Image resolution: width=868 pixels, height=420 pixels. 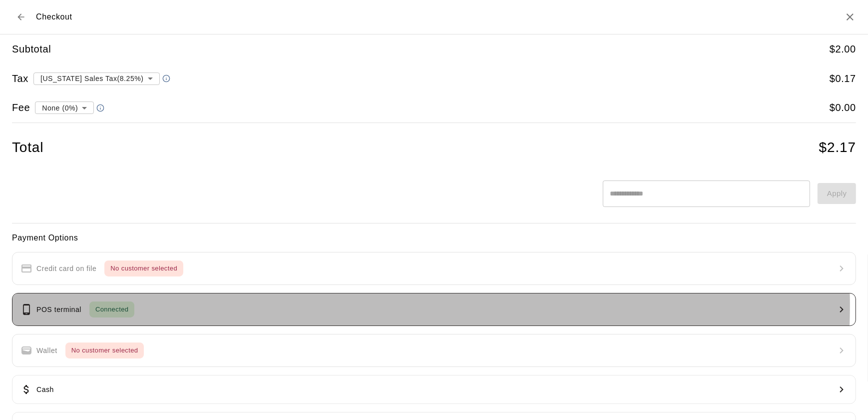 I want to click on h5: Tax, so click(x=20, y=79).